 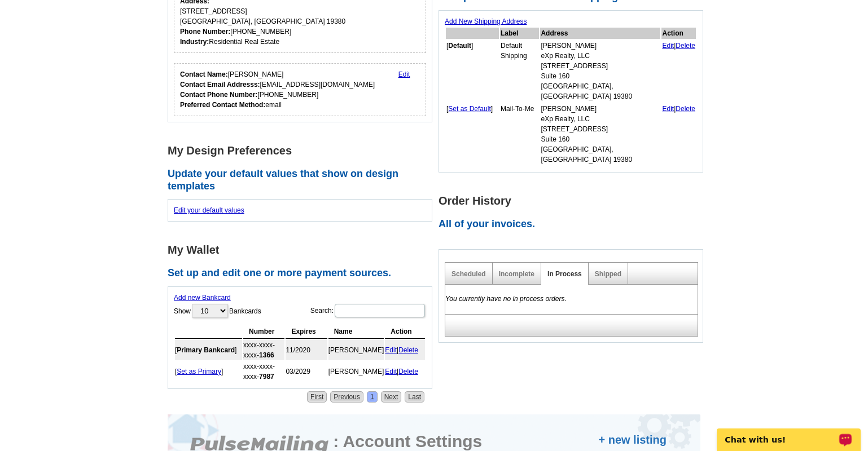 What do you see at coordinates (391, 397) in the screenshot?
I see `a: Next` at bounding box center [391, 397].